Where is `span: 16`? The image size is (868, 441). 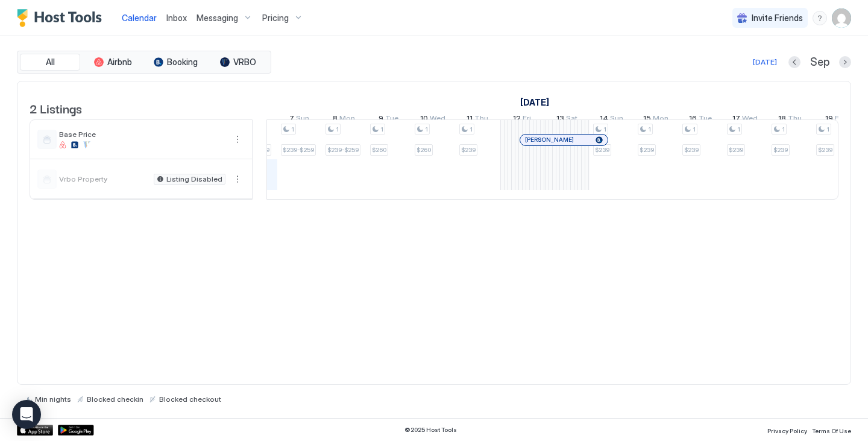 span: 16 is located at coordinates (693, 120).